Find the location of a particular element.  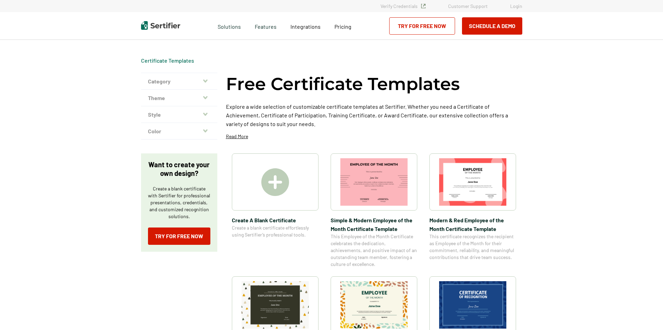

span: This certificate recognizes the recipient as Employee of the Month for their commitment, reliabil... is located at coordinates (473, 247).